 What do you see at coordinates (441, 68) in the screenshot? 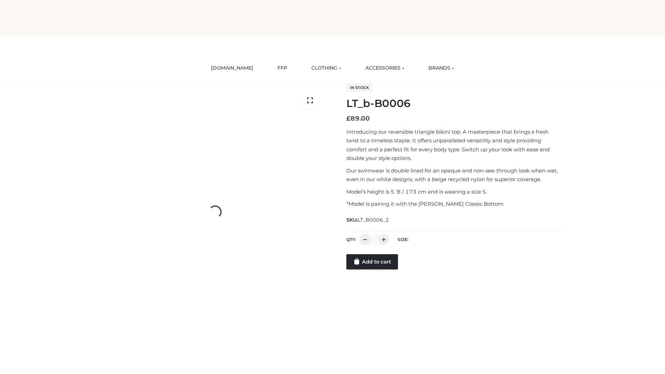
I see `a: BRANDS` at bounding box center [441, 68].